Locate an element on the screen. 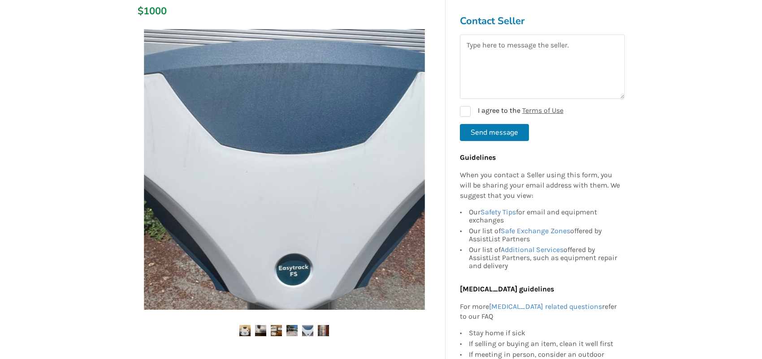 This screenshot has height=359, width=762. div: Our for email and equipment exchanges is located at coordinates (544, 217).